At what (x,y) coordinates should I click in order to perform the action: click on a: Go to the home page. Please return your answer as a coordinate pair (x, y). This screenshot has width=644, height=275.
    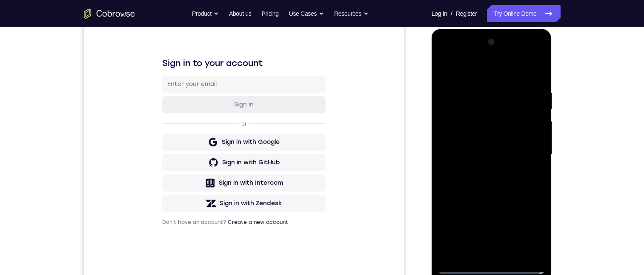
    Looking at the image, I should click on (110, 14).